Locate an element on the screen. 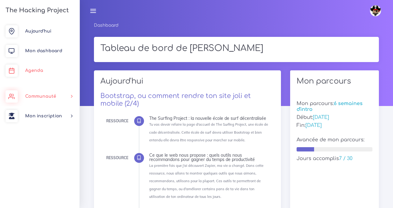  div: The Surfing Project : la nouvelle école de surf décentralisée is located at coordinates (209, 118).